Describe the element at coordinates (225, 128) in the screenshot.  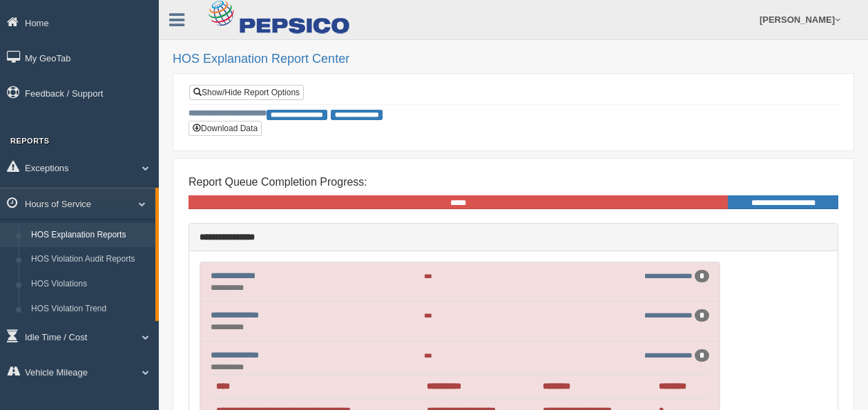
I see `button: Download Data` at that location.